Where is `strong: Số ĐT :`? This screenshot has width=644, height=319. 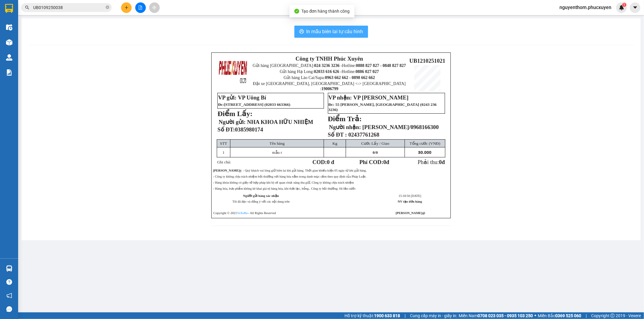
strong: Số ĐT : is located at coordinates (338, 134).